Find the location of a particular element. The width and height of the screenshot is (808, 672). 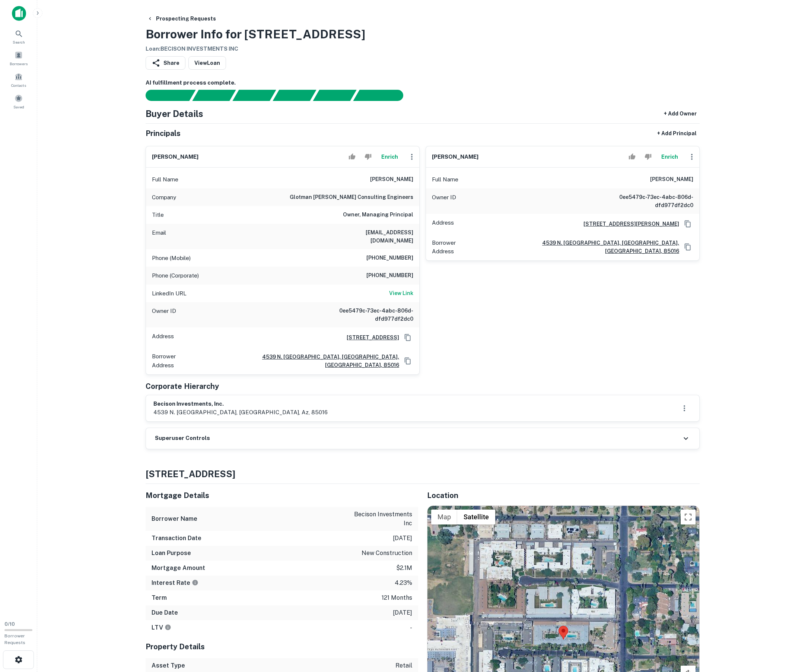

a: Search is located at coordinates (19, 37).